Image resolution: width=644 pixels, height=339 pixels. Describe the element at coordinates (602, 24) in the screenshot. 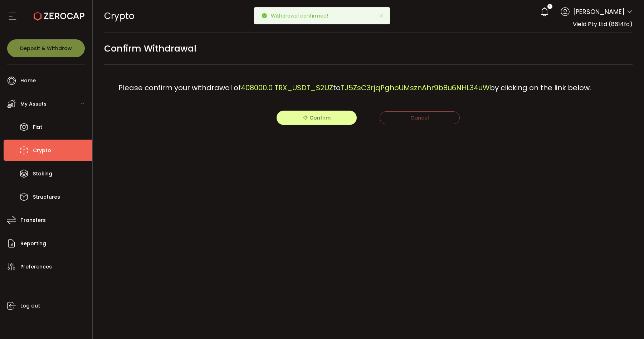

I see `span: Vield Pty Ltd (8614fc)` at that location.